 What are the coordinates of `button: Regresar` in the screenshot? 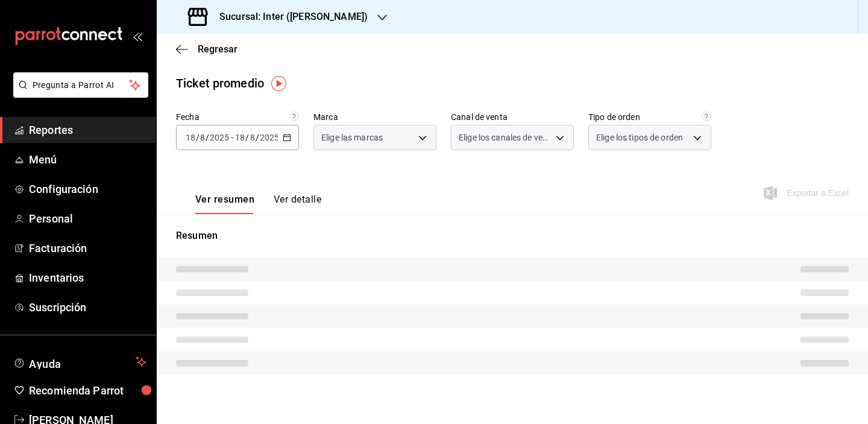 It's located at (207, 49).